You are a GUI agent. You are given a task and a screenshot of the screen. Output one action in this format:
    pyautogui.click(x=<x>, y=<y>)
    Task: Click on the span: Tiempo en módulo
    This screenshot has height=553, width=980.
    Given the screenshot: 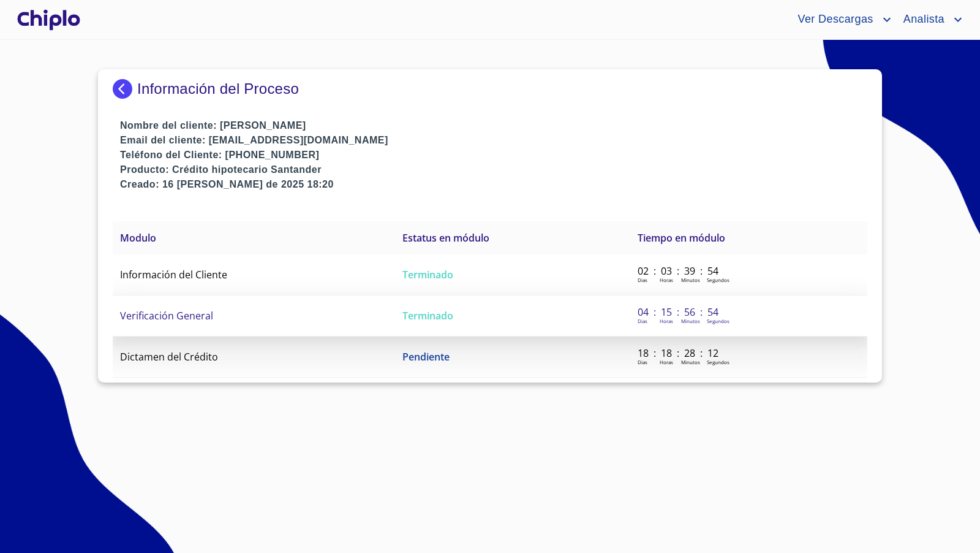 What is the action you would take?
    pyautogui.click(x=681, y=238)
    